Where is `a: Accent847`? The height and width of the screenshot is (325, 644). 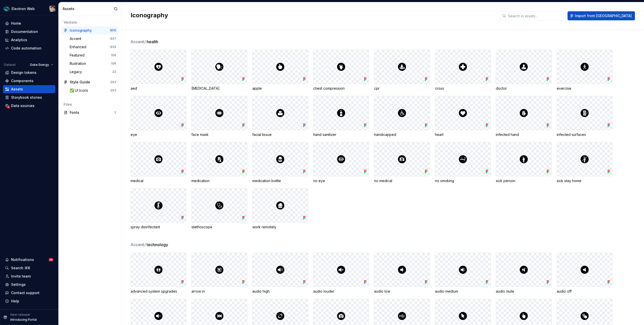
a: Accent847 is located at coordinates (93, 39).